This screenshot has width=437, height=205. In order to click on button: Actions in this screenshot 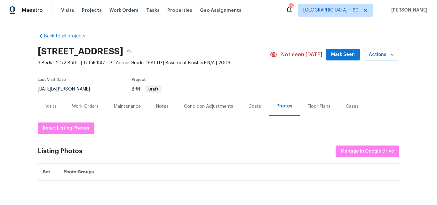, I will do `click(382, 55)`.